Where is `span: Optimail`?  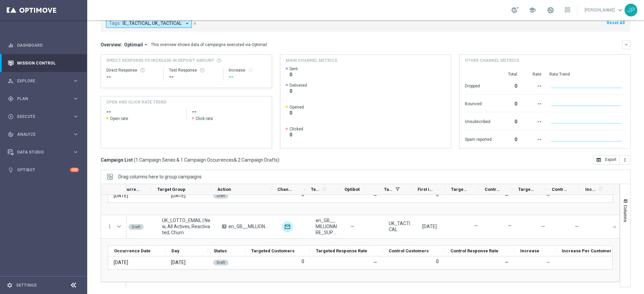 span: Optimail is located at coordinates (134, 44).